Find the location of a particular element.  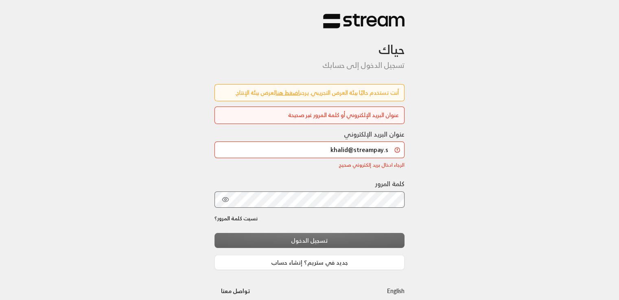

div: أنت تستخدم حاليًا بيئة العرض التجريبي. يرجى لعرض بيئة الإنتاج. is located at coordinates (310, 93).